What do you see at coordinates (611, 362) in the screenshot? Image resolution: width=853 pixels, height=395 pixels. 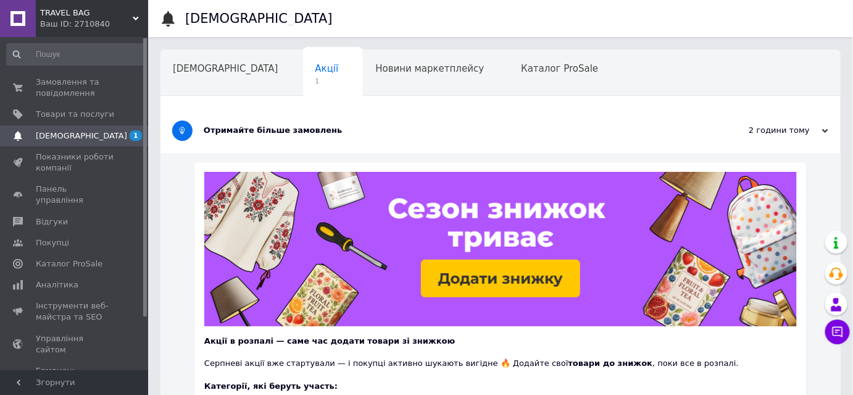 I see `b: товари до знижок` at bounding box center [611, 362].